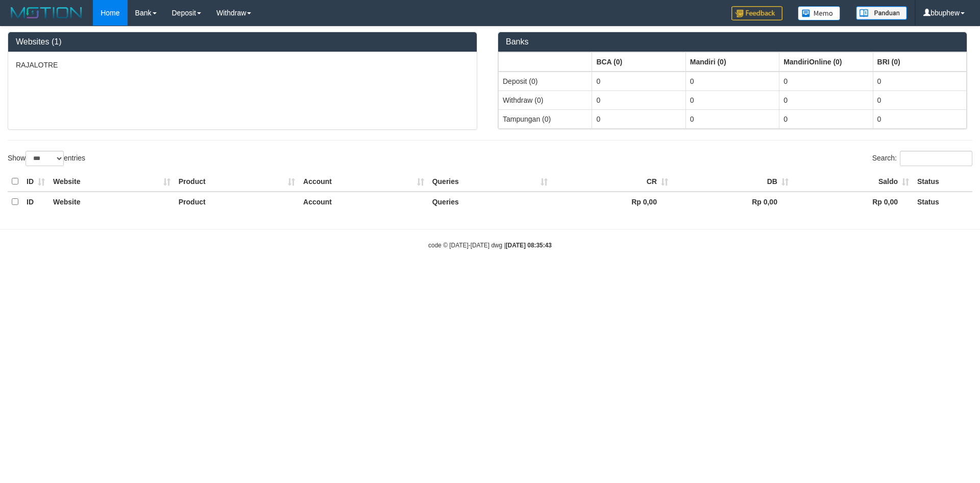  What do you see at coordinates (46, 159) in the screenshot?
I see `label: Show entries` at bounding box center [46, 159].